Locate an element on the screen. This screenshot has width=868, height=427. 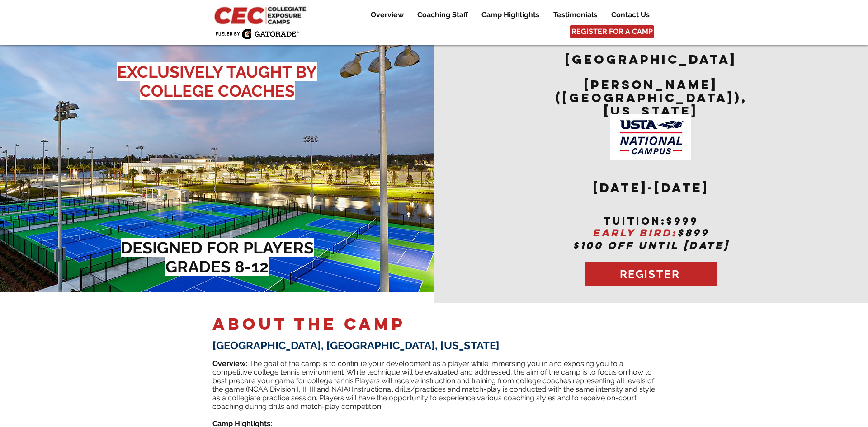
a: Overview is located at coordinates (387, 15).